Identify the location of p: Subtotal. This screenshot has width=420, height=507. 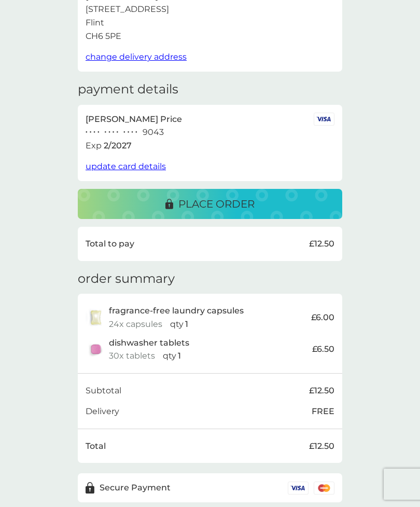
(103, 391).